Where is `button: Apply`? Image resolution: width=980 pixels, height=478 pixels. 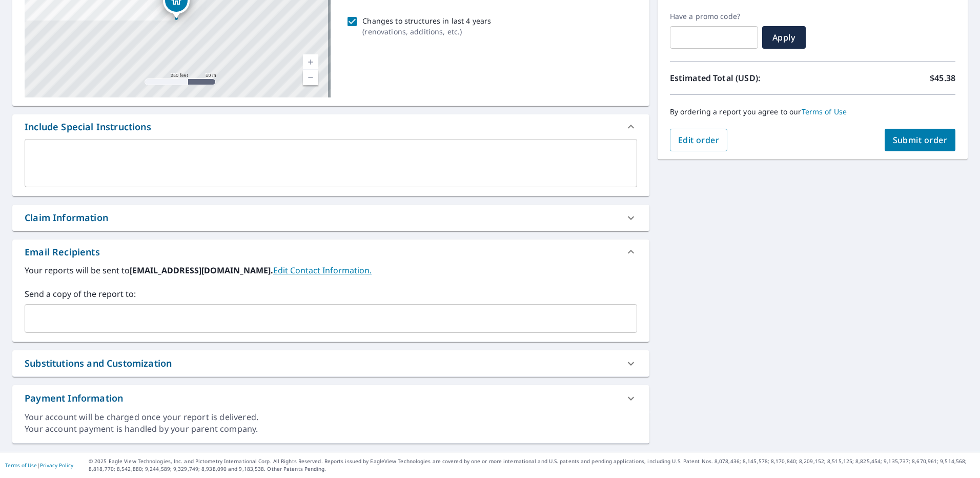 button: Apply is located at coordinates (784, 37).